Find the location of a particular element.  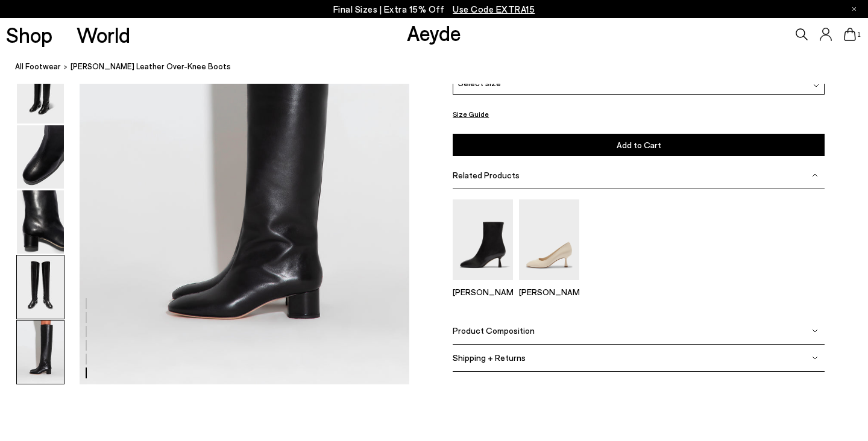

img: Willa Leather Over-Knee Boots - Image 6 is located at coordinates (40, 352).